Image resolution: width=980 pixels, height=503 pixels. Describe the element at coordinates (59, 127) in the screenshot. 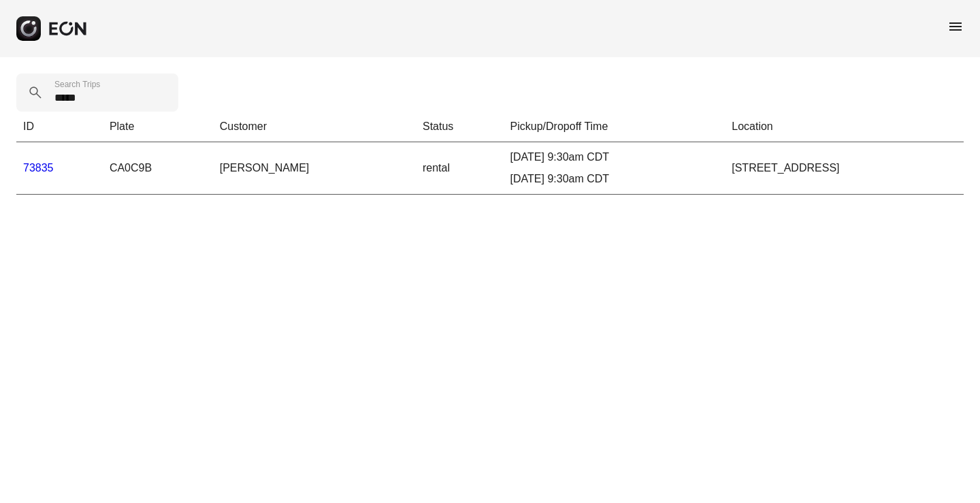

I see `th: ID` at that location.